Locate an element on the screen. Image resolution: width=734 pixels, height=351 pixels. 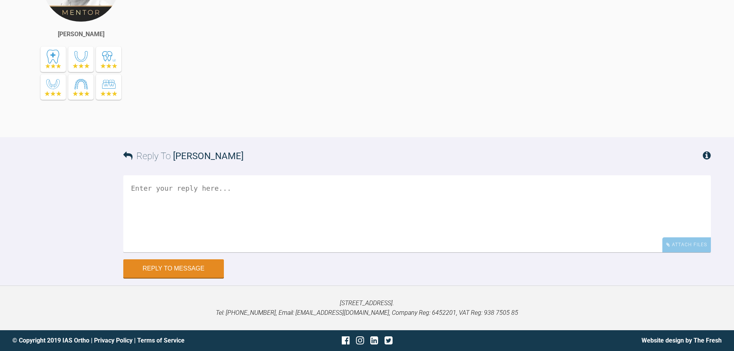
div: Attach Files is located at coordinates (686, 245).